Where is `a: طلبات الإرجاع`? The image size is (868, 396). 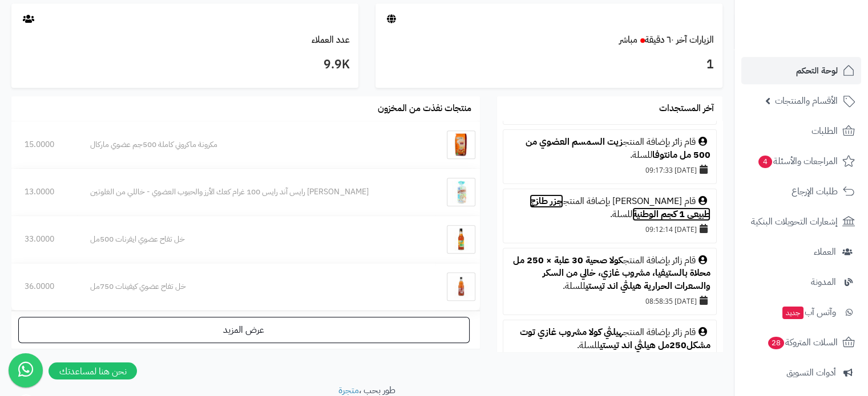 a: طلبات الإرجاع is located at coordinates (802, 191).